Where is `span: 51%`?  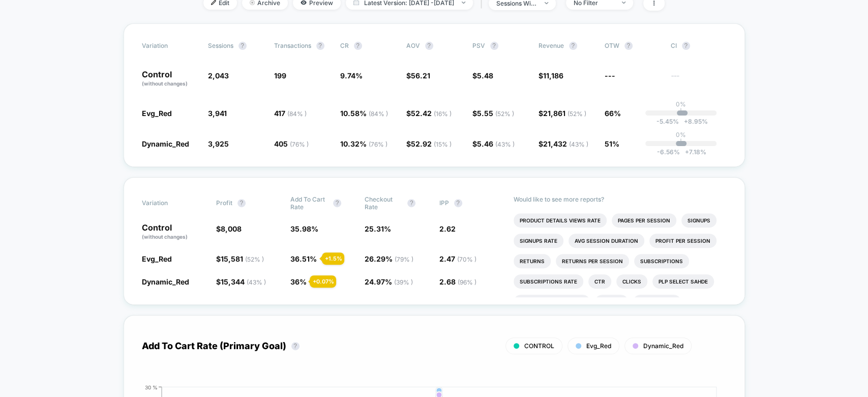
span: 51% is located at coordinates (612, 143).